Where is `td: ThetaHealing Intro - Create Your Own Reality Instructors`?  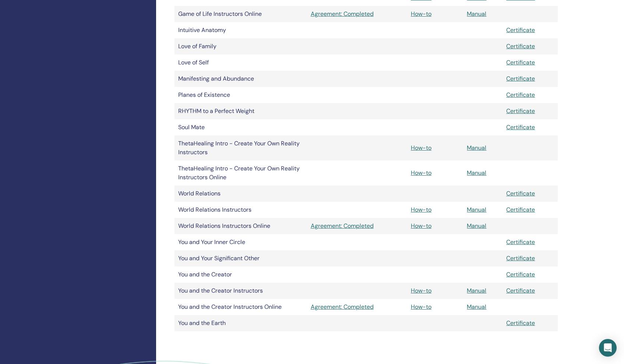
td: ThetaHealing Intro - Create Your Own Reality Instructors is located at coordinates (241, 148).